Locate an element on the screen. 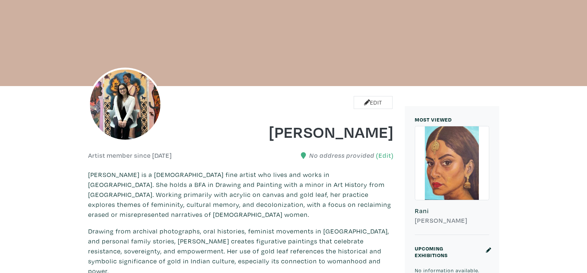 The height and width of the screenshot is (273, 587). a: (Edit) is located at coordinates (385, 155).